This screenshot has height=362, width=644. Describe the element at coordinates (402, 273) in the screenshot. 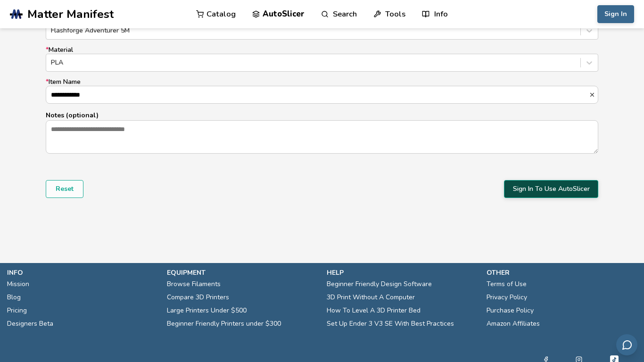

I see `p: help` at that location.